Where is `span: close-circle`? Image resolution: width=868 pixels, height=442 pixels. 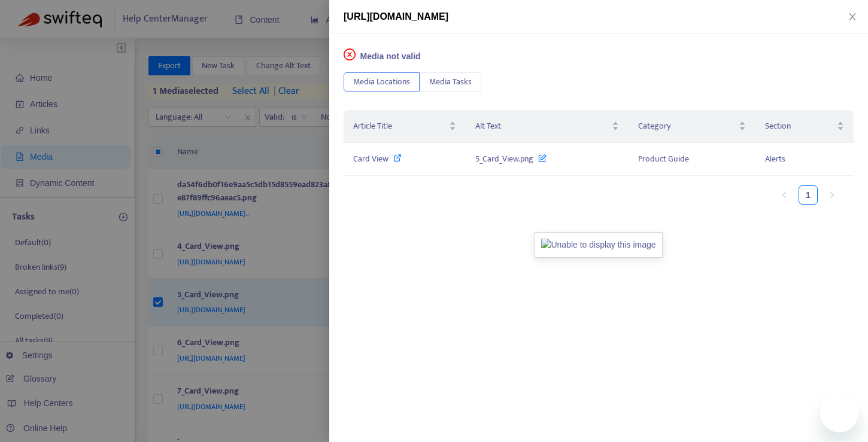
span: close-circle is located at coordinates (350, 54).